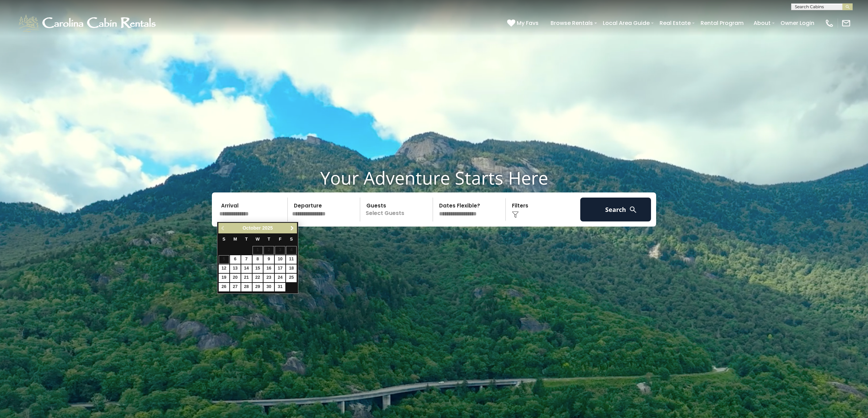 This screenshot has height=418, width=868. Describe the element at coordinates (246, 260) in the screenshot. I see `a: 7` at that location.